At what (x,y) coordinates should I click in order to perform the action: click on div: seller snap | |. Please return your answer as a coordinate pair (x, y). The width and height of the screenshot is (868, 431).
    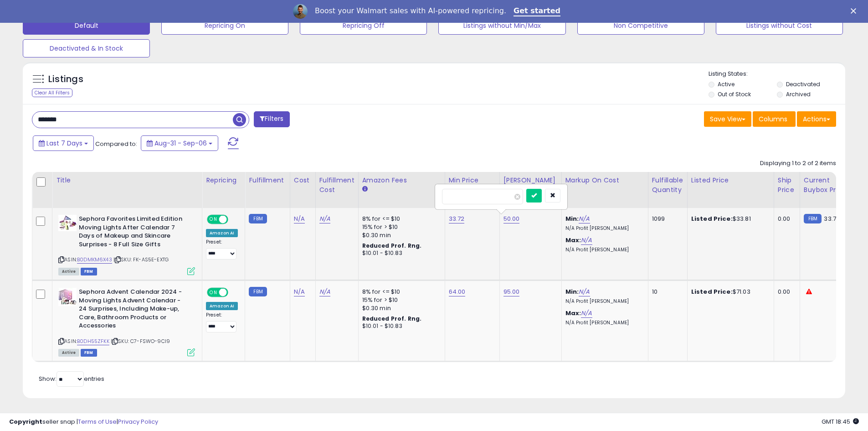
    Looking at the image, I should click on (84, 422).